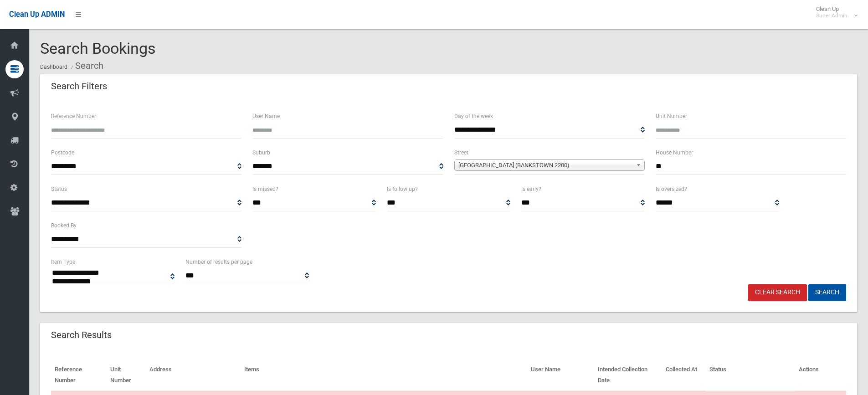  What do you see at coordinates (751, 375) in the screenshot?
I see `th: Status` at bounding box center [751, 375].